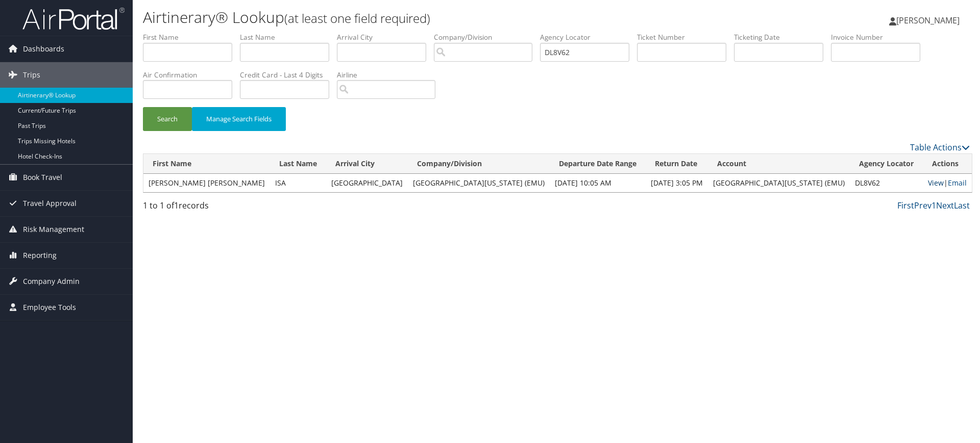 Image resolution: width=980 pixels, height=443 pixels. I want to click on th: Last Name: activate to sort column ascending, so click(298, 164).